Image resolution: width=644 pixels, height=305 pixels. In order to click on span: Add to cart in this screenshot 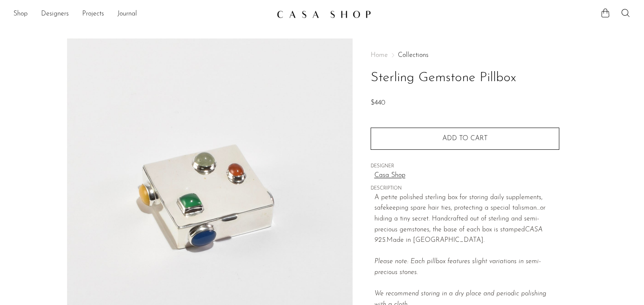, I will do `click(465, 139)`.